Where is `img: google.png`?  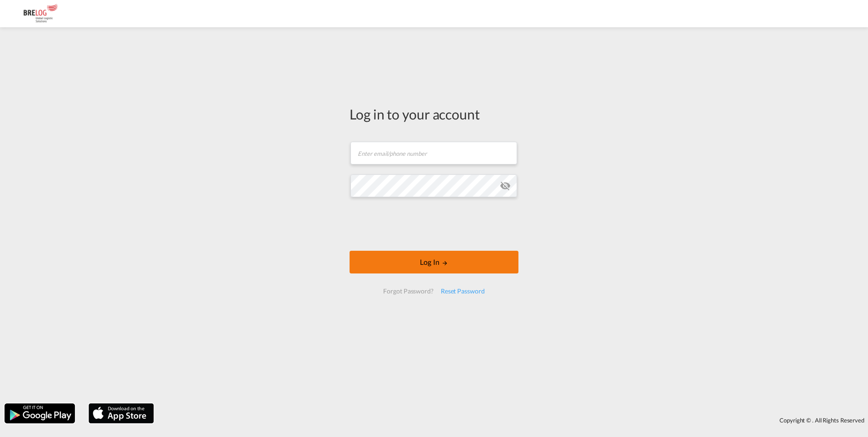
img: google.png is located at coordinates (39, 413).